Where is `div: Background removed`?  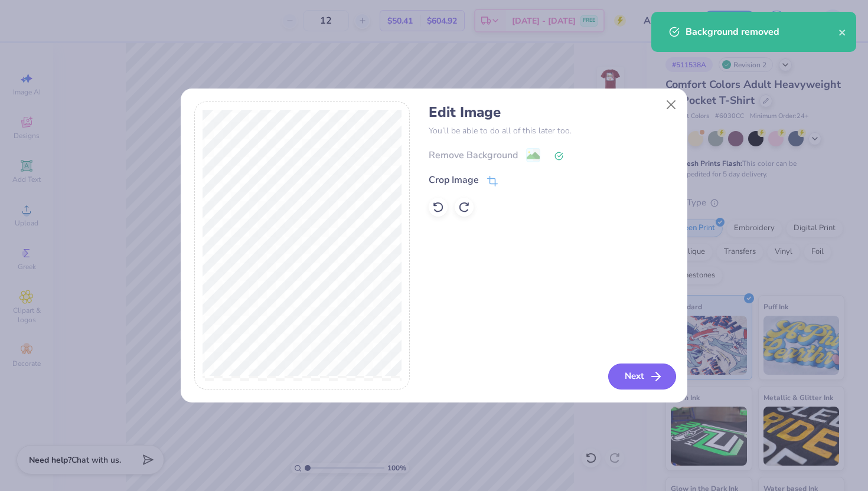 div: Background removed is located at coordinates (762, 32).